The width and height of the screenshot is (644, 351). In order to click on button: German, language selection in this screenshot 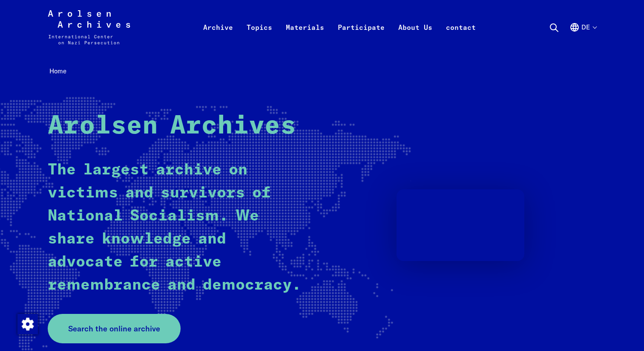, I will do `click(583, 37)`.